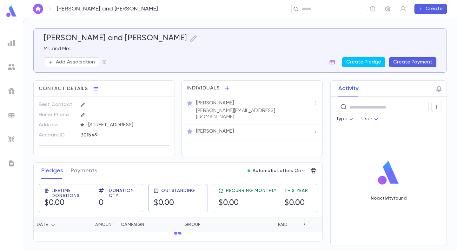 The image size is (457, 251). Describe the element at coordinates (11, 139) in the screenshot. I see `img: imports_grey.530a8a0e642e233f2baf0ef88e8c9fcb.svg` at that location.